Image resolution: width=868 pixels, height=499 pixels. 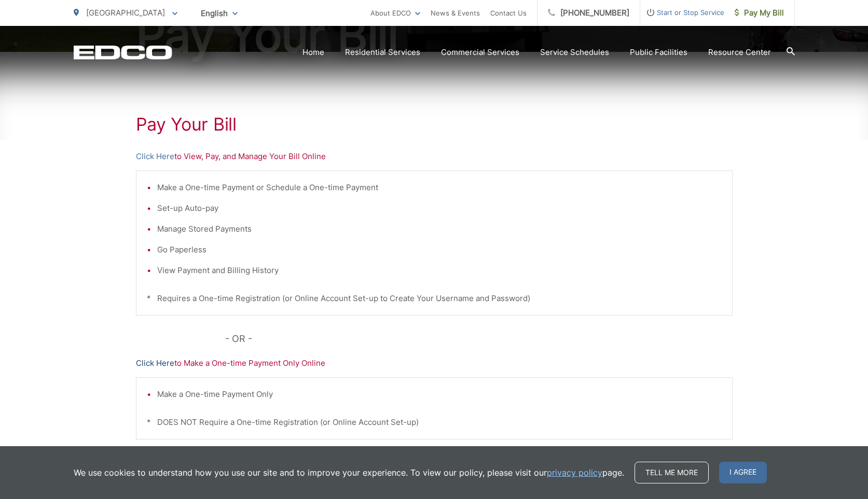 I want to click on li: Manage Stored Payments, so click(x=439, y=229).